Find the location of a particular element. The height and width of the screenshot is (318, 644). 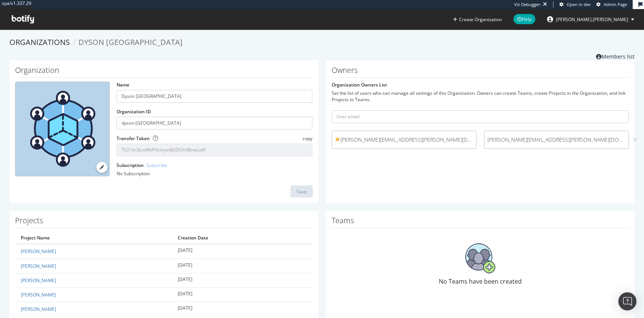

span: Open in dev is located at coordinates (579, 4).